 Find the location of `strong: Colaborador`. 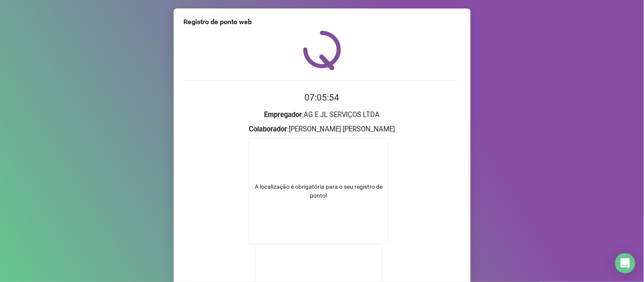

strong: Colaborador is located at coordinates (268, 129).